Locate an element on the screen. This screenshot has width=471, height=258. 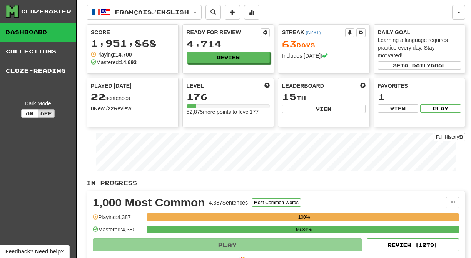
strong: 14,693 is located at coordinates (128, 62).